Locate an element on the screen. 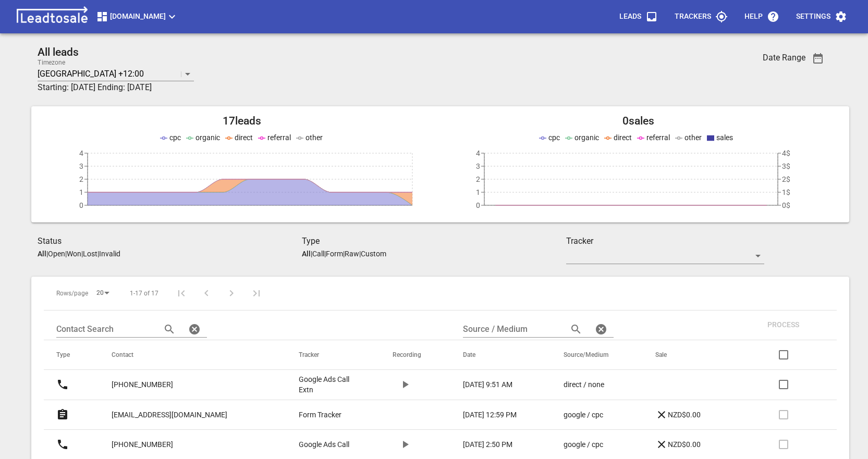 The image size is (868, 459). p: Raw is located at coordinates (352, 254).